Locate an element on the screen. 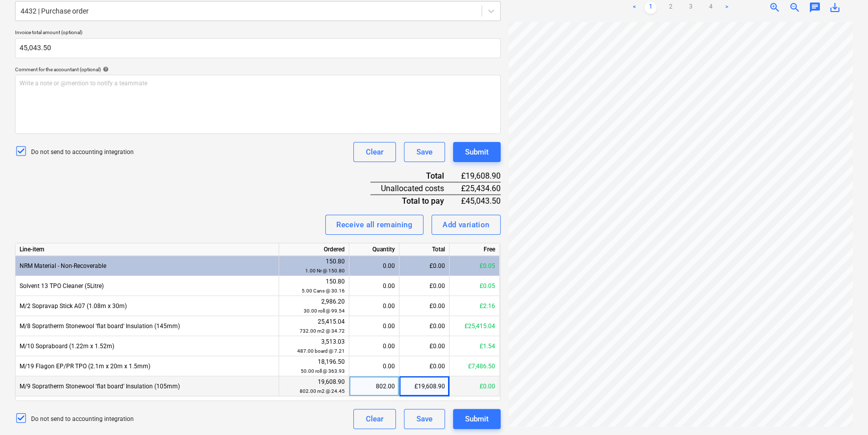  small: 1.00 Nr @ 150.80 is located at coordinates (325, 270).